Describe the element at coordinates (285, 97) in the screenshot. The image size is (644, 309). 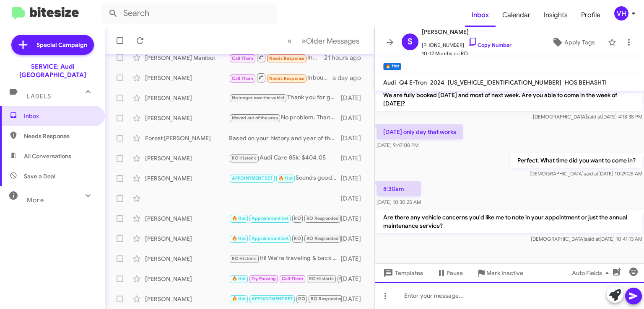
I see `div: Thank you for getting back to me. I will update my records.` at that location.